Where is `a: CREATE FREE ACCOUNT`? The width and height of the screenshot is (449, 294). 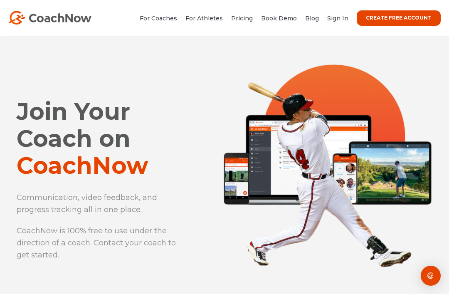
a: CREATE FREE ACCOUNT is located at coordinates (399, 18).